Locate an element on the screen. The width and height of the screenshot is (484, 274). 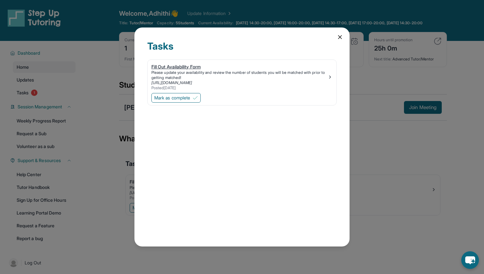
a: Fill Out Availability FormPlease update your availability and review the number of students you w... is located at coordinates (242, 76).